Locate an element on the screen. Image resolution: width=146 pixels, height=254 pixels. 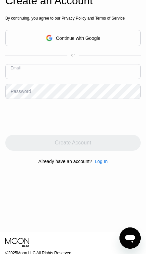
div: Password is located at coordinates (21, 91).